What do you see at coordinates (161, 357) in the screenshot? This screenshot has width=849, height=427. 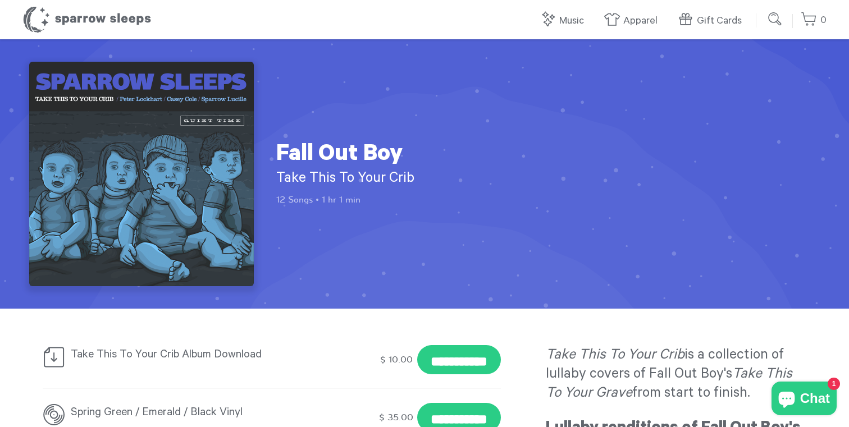 I see `div: Take This To Your Crib Album Download` at bounding box center [161, 357].